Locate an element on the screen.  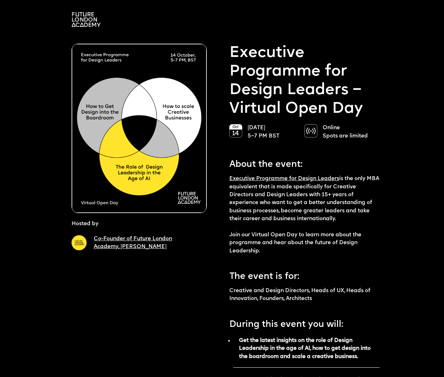
a: Executive Programme for Design Leaders is located at coordinates (284, 179).